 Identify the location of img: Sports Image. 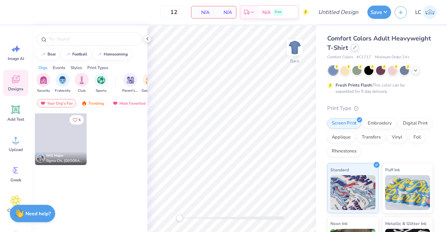
(101, 80).